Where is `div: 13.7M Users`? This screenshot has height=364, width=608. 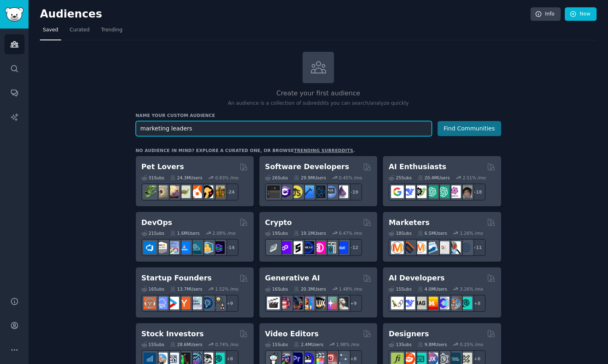 div: 13.7M Users is located at coordinates (186, 289).